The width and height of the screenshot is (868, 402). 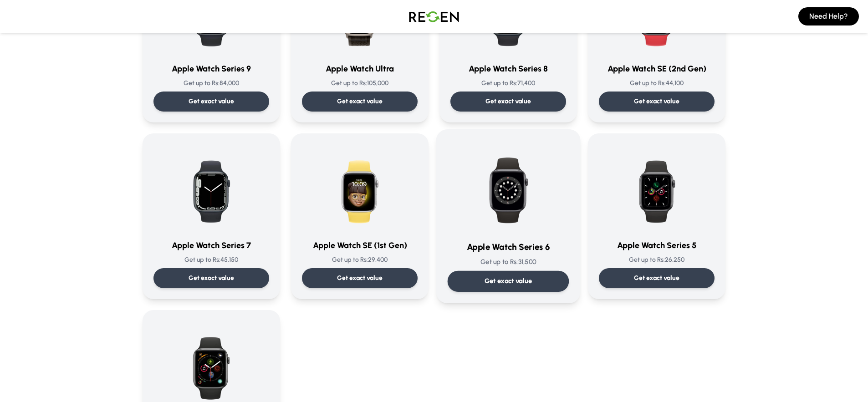 What do you see at coordinates (657, 69) in the screenshot?
I see `h3: Apple Watch SE (2nd Gen)` at bounding box center [657, 69].